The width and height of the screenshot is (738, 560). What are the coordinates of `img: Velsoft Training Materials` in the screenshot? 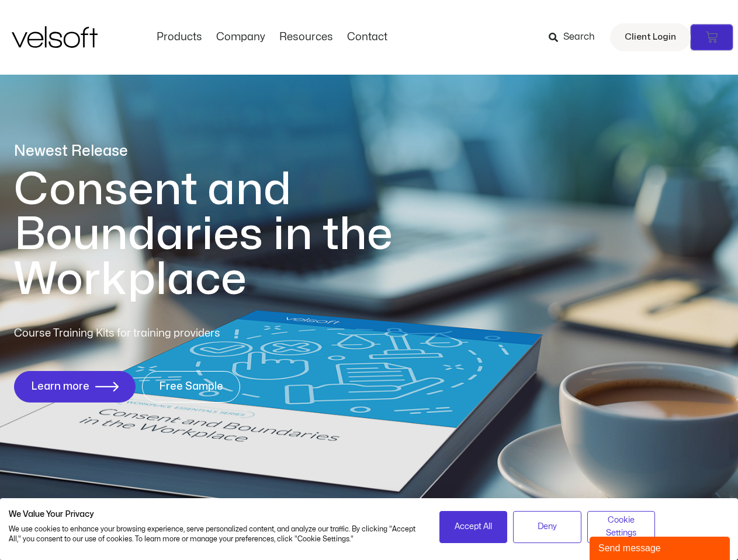 It's located at (55, 37).